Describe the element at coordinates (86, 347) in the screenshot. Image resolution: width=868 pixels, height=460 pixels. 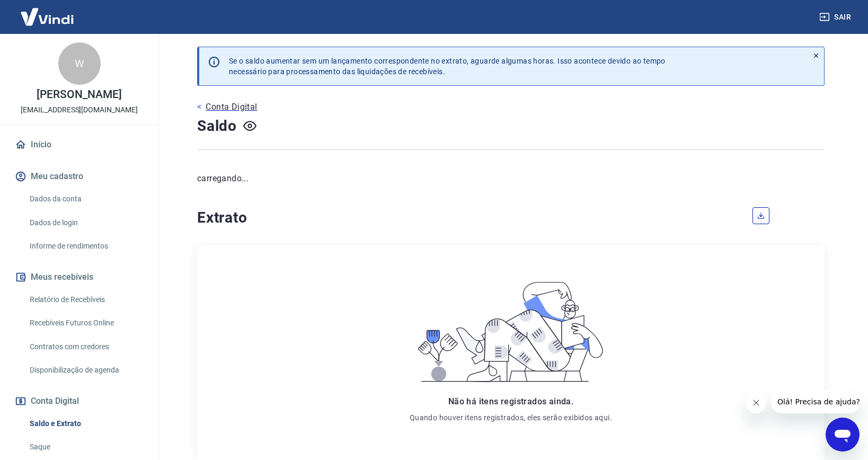
I see `a: Contratos com credores` at that location.